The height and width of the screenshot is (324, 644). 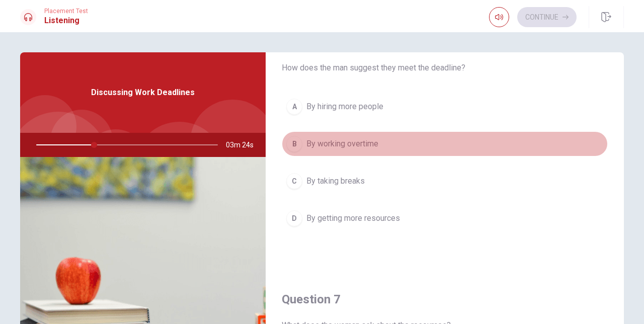 What do you see at coordinates (445, 107) in the screenshot?
I see `button: ABy hiring more people` at bounding box center [445, 107].